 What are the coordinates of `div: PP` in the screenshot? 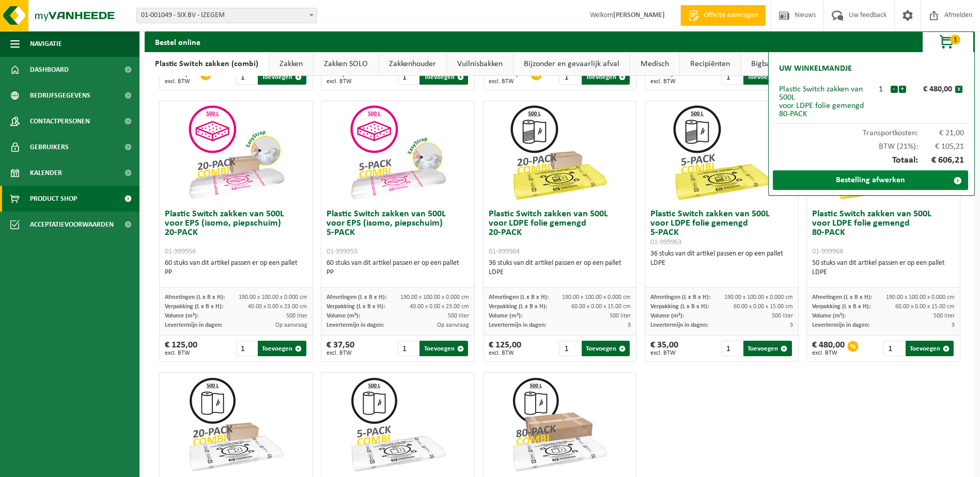 It's located at (236, 273).